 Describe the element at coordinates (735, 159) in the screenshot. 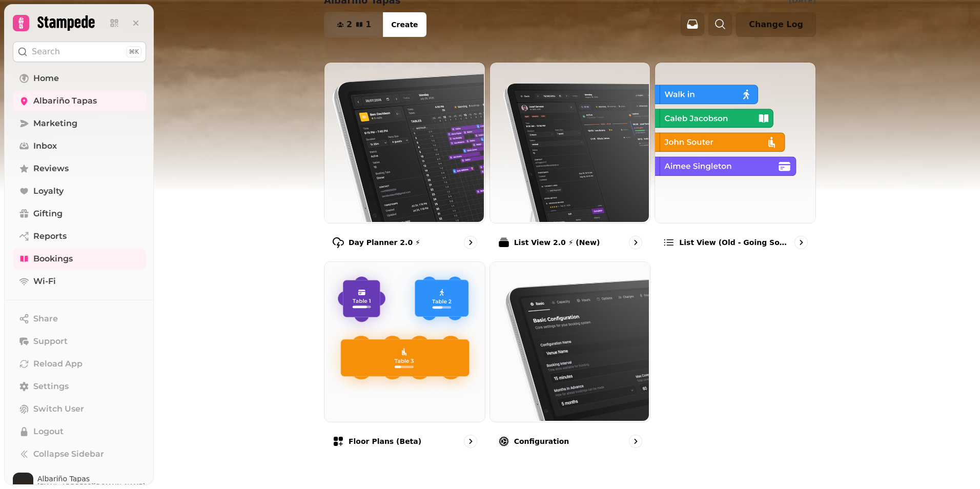

I see `a: List view (Old - going soon)List view (Old - going soon)` at that location.